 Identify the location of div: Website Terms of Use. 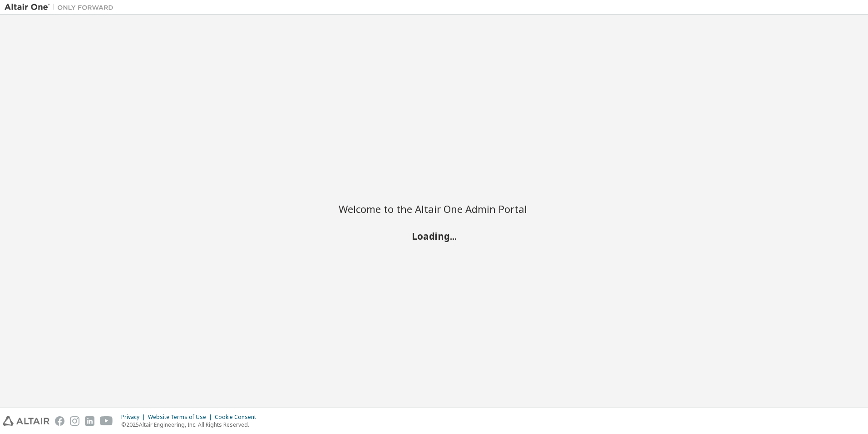
(181, 417).